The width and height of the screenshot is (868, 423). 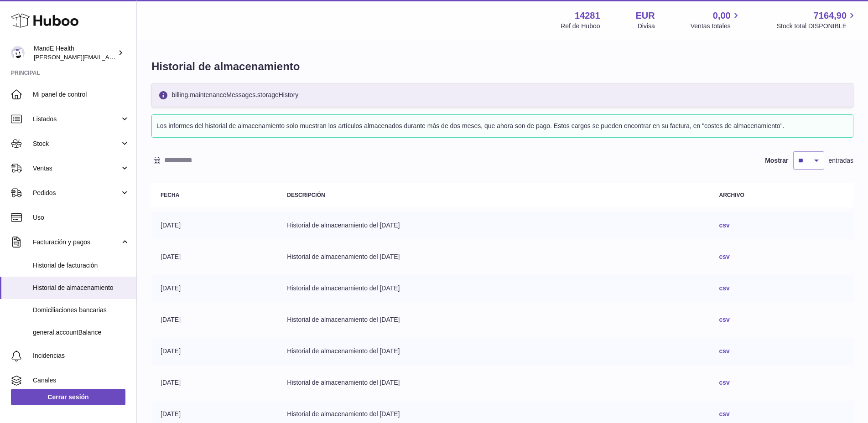 I want to click on span: Uso, so click(x=81, y=217).